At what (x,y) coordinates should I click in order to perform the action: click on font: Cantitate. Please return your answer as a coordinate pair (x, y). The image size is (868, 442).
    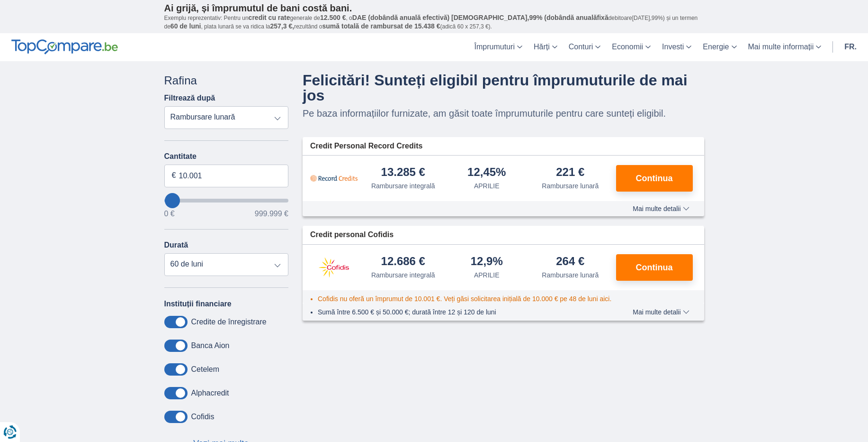
    Looking at the image, I should click on (181, 156).